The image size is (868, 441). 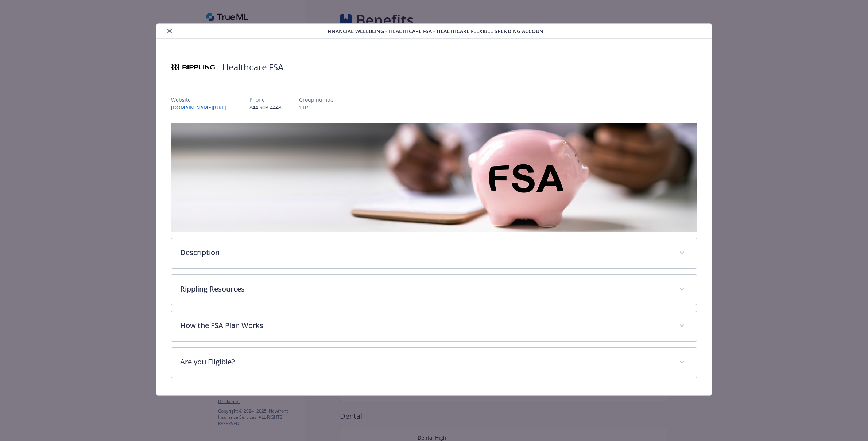 What do you see at coordinates (434, 362) in the screenshot?
I see `div: Are you Eligible?` at bounding box center [434, 362].